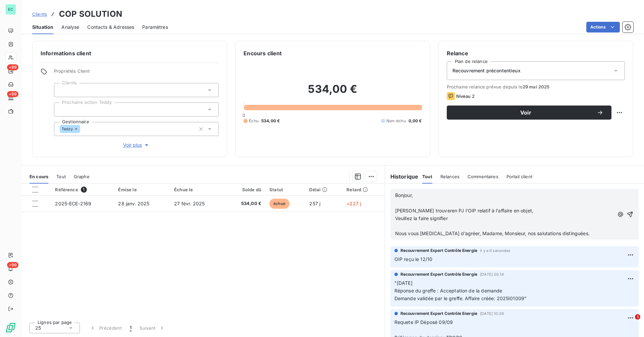 The width and height of the screenshot is (644, 337). What do you see at coordinates (535, 87) in the screenshot?
I see `span: Prochaine relance prévue depuis le` at bounding box center [535, 87].